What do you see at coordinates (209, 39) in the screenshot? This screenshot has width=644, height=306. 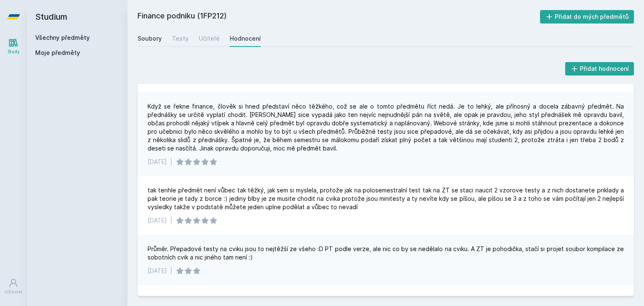 I see `a: Učitelé` at bounding box center [209, 39].